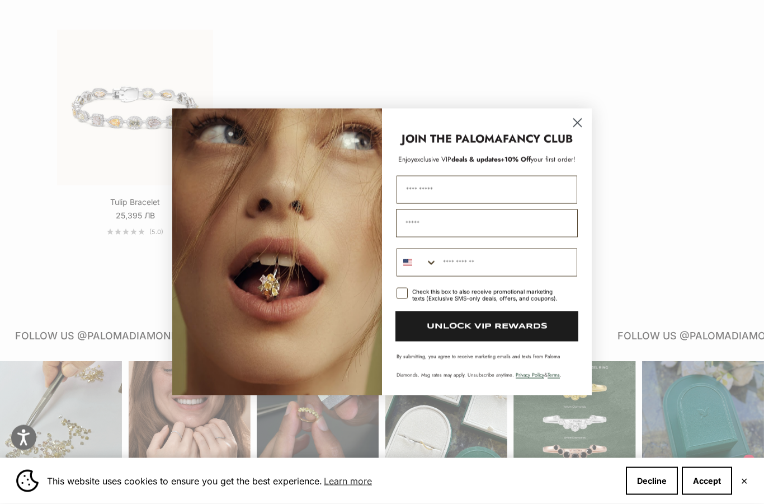 The height and width of the screenshot is (504, 764). I want to click on img: Cookie banner, so click(27, 481).